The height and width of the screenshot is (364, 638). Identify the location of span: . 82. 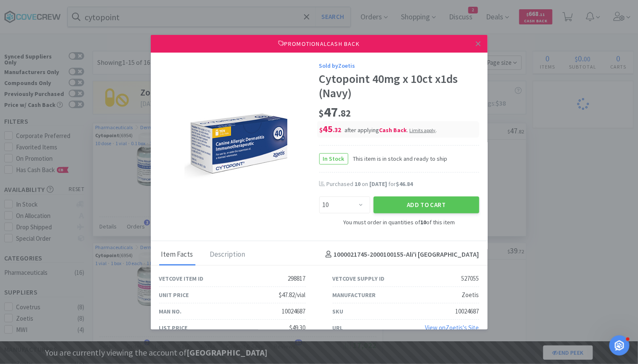
(345, 113).